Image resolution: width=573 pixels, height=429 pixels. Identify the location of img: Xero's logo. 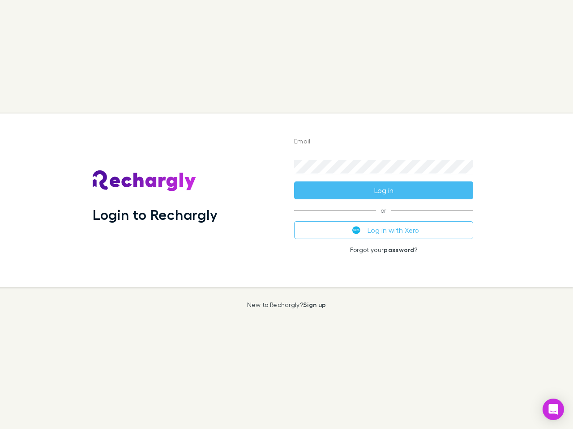
(356, 230).